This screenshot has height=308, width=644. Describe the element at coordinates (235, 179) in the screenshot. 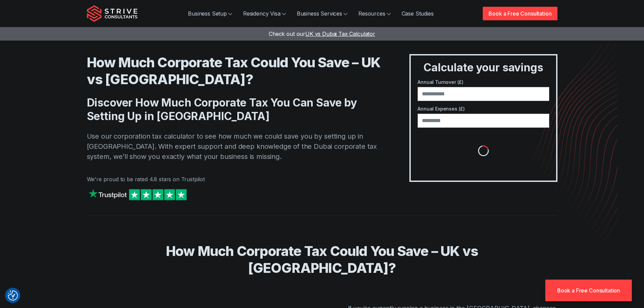

I see `p: We're proud to be rated 4.8 stars on Trustpilot` at that location.